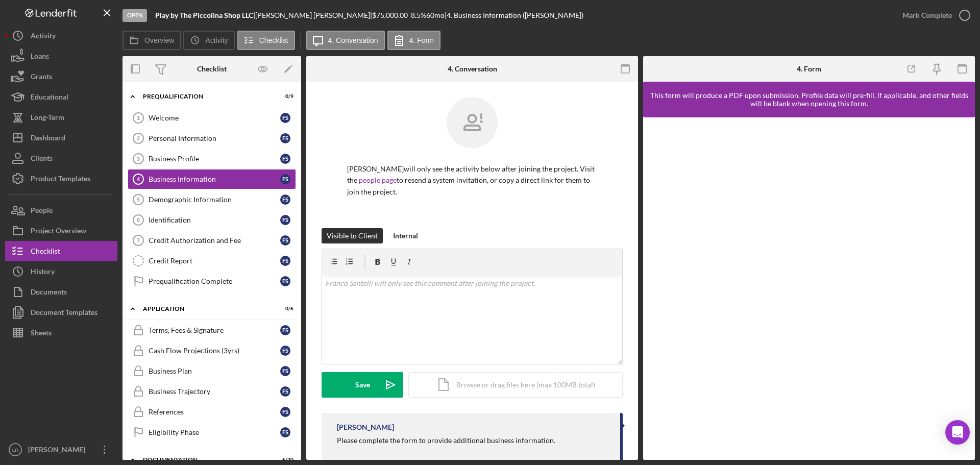  Describe the element at coordinates (61, 271) in the screenshot. I see `a: History` at that location.